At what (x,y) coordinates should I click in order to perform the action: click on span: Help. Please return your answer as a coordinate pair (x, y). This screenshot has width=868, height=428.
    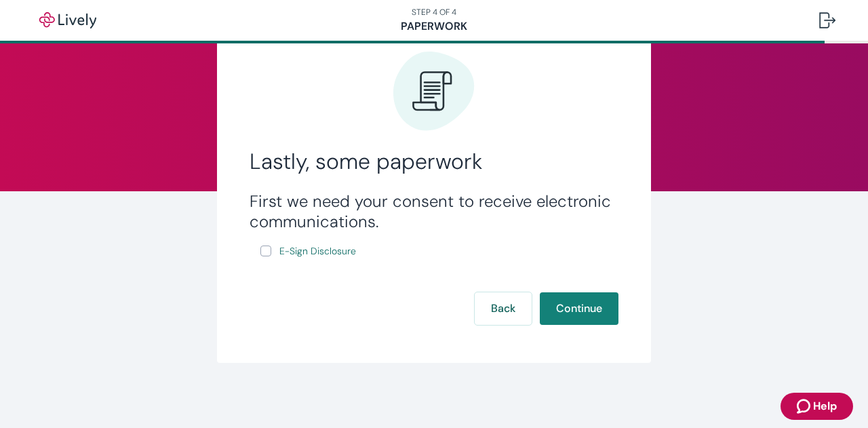
    Looking at the image, I should click on (825, 407).